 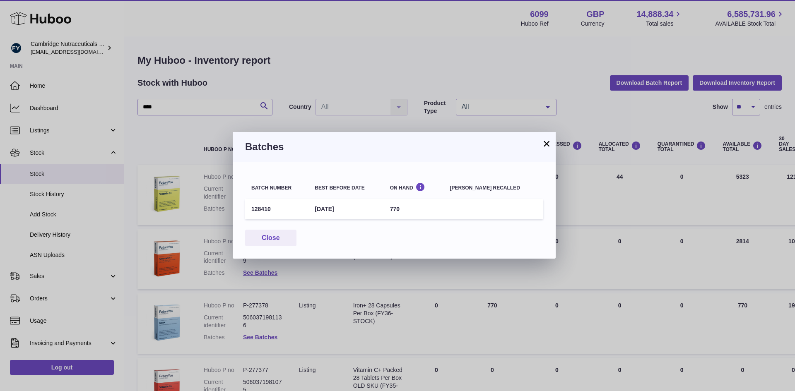 What do you see at coordinates (346, 188) in the screenshot?
I see `div: Best before date` at bounding box center [346, 188].